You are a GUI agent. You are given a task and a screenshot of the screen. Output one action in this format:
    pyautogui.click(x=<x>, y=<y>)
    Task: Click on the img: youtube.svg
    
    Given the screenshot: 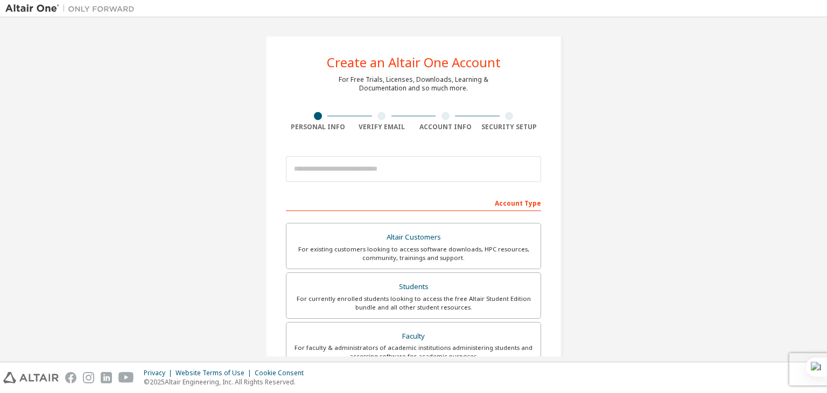 What is the action you would take?
    pyautogui.click(x=126, y=378)
    